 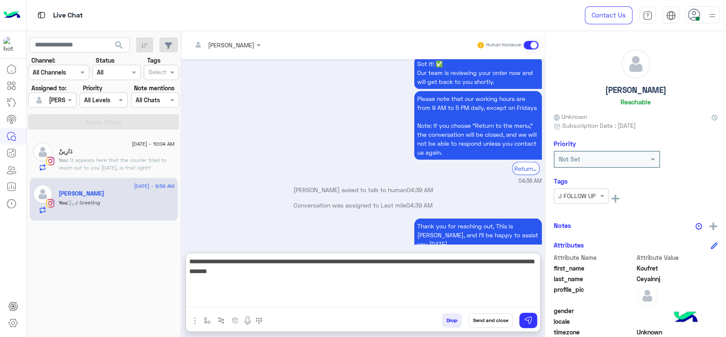 What do you see at coordinates (248, 320) in the screenshot?
I see `img: send voice note` at bounding box center [248, 320].